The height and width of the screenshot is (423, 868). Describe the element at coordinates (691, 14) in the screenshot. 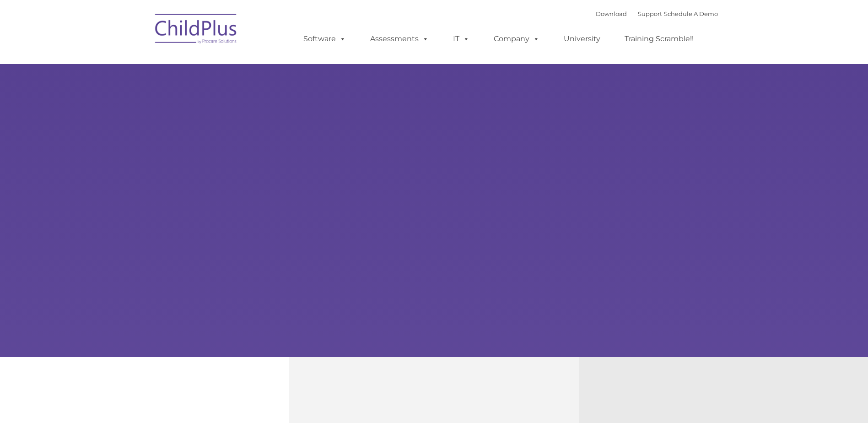

I see `a: Schedule A Demo` at that location.